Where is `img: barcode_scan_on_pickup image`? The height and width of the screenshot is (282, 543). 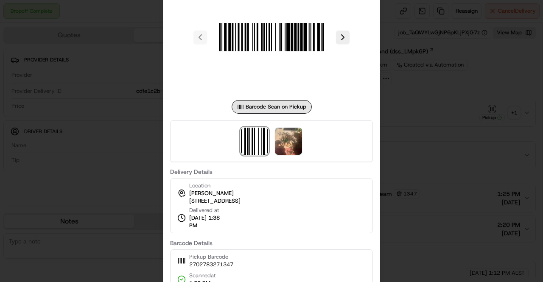
img: barcode_scan_on_pickup image is located at coordinates (254, 141).